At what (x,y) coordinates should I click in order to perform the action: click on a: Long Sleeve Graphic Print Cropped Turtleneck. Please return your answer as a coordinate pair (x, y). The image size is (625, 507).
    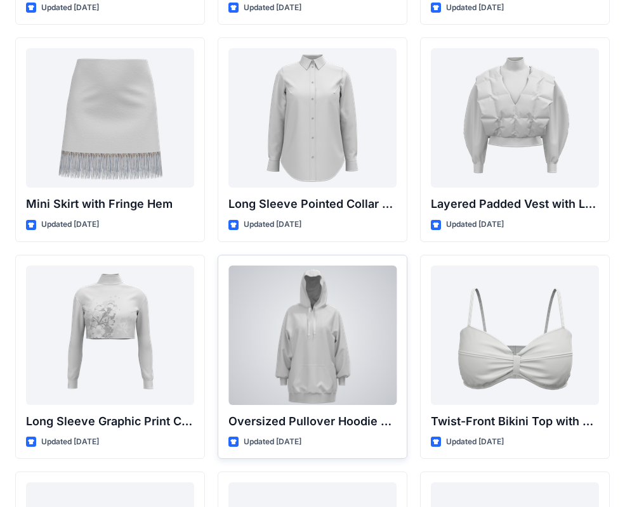
    Looking at the image, I should click on (110, 335).